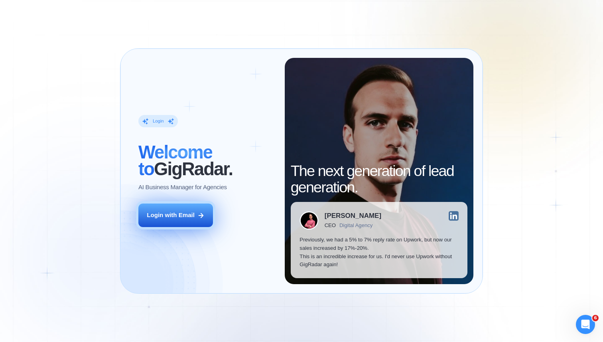 The width and height of the screenshot is (603, 342). I want to click on p: Previously, we had a 5% to 7% reply rate on Upwork, but now our sales increased by 17%-20%. This ..., so click(379, 252).